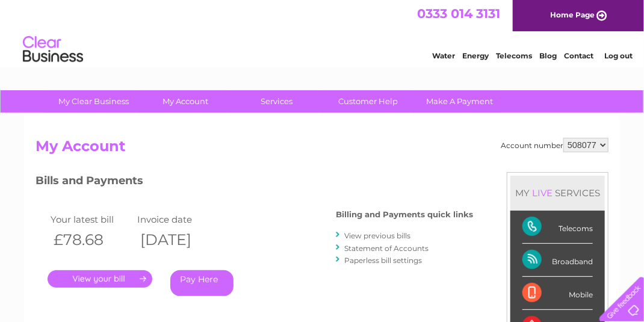  Describe the element at coordinates (578, 56) in the screenshot. I see `a: Contact` at that location.